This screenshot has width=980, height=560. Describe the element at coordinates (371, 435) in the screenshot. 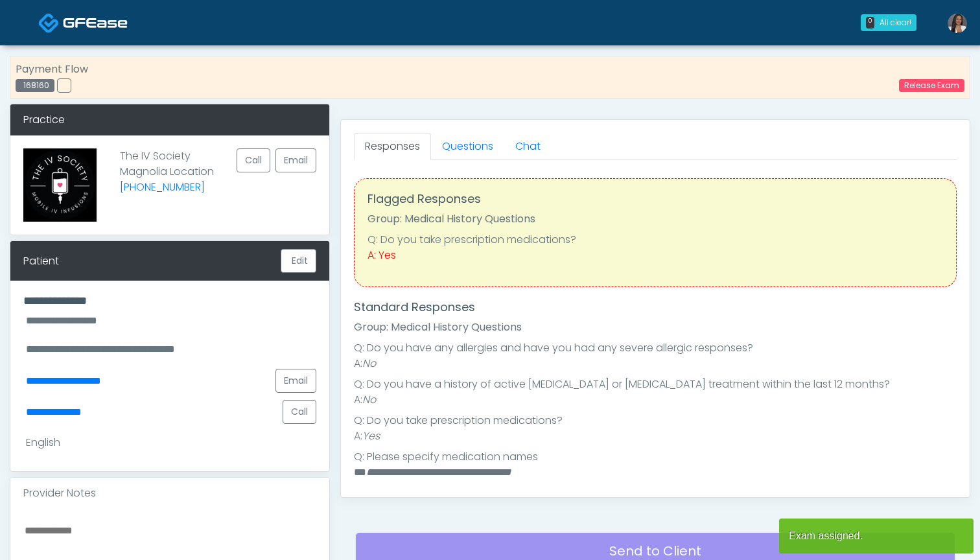

I see `em: Yes` at that location.